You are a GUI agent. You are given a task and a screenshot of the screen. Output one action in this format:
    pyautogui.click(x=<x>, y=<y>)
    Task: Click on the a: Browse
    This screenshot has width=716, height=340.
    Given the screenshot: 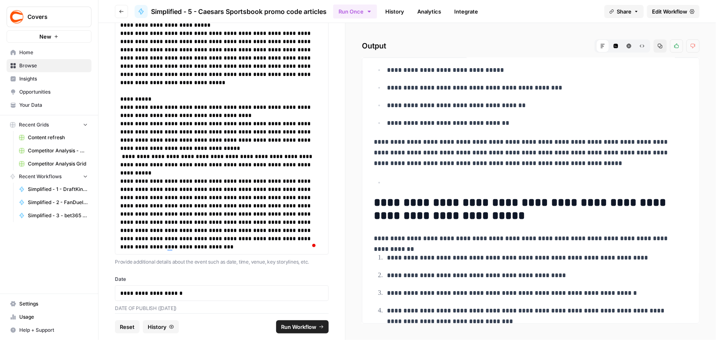 What is the action you would take?
    pyautogui.click(x=49, y=66)
    